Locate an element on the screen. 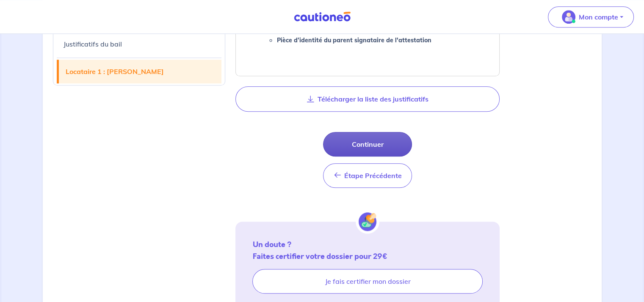 The width and height of the screenshot is (644, 302). img: illu_account_valid_menu.svg is located at coordinates (569, 17).